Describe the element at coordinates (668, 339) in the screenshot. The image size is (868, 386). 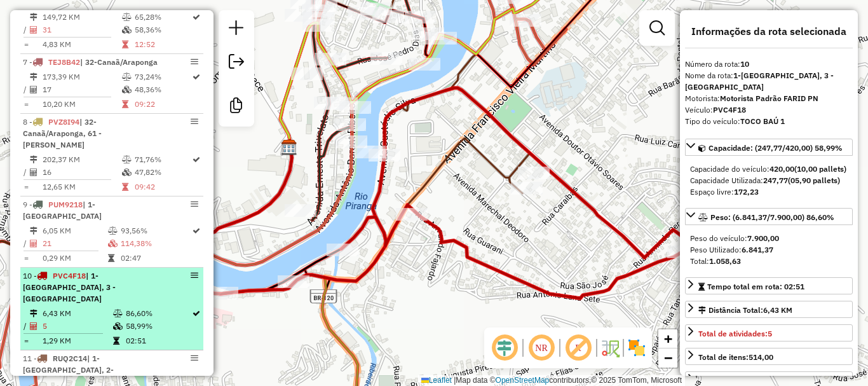
I see `a: Zoom in` at that location.